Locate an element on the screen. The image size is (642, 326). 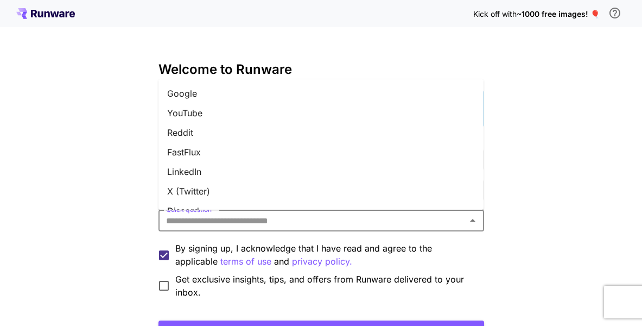
span: ~1000 free images! 🎈 is located at coordinates (558, 14).